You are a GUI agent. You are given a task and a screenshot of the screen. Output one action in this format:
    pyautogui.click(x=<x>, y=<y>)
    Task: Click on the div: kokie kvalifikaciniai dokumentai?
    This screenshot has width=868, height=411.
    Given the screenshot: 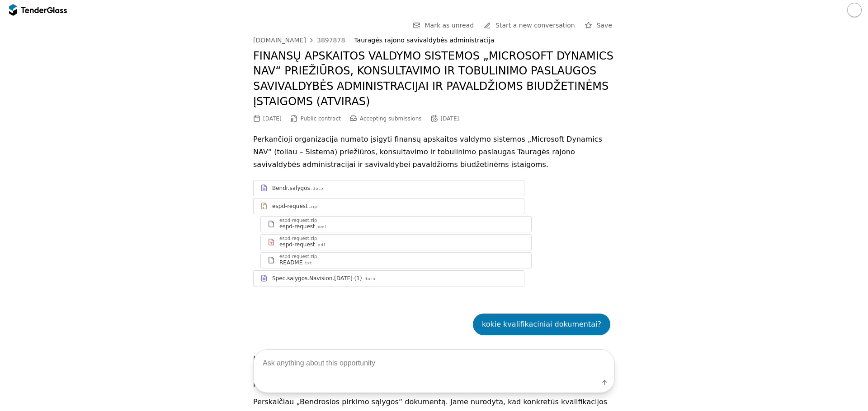 What is the action you would take?
    pyautogui.click(x=541, y=325)
    